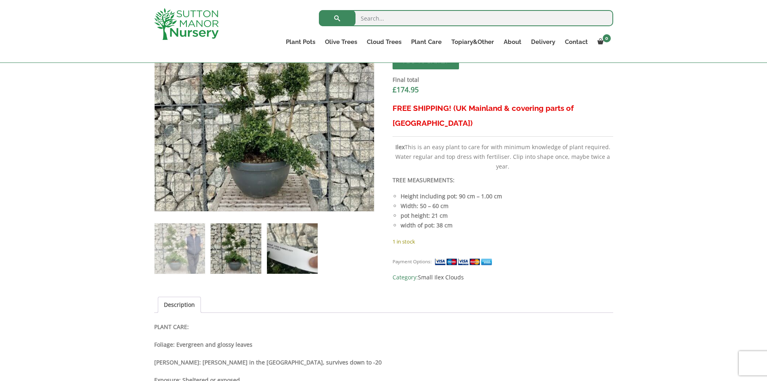 The image size is (767, 381). I want to click on p: This is an easy plant to care for with minimum knowledge of plant required. Water regular and top..., so click(503, 157).